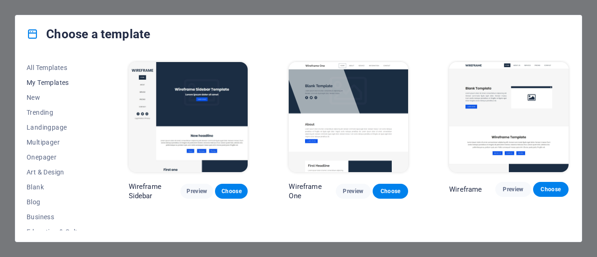  I want to click on span: Art & Design, so click(57, 172).